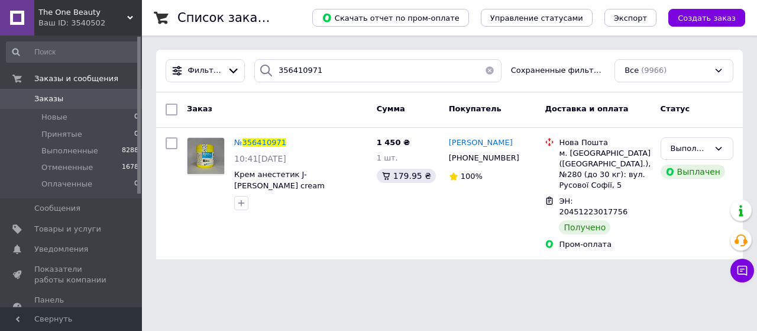 The height and width of the screenshot is (331, 757). I want to click on button: Управление статусами, so click(537, 18).